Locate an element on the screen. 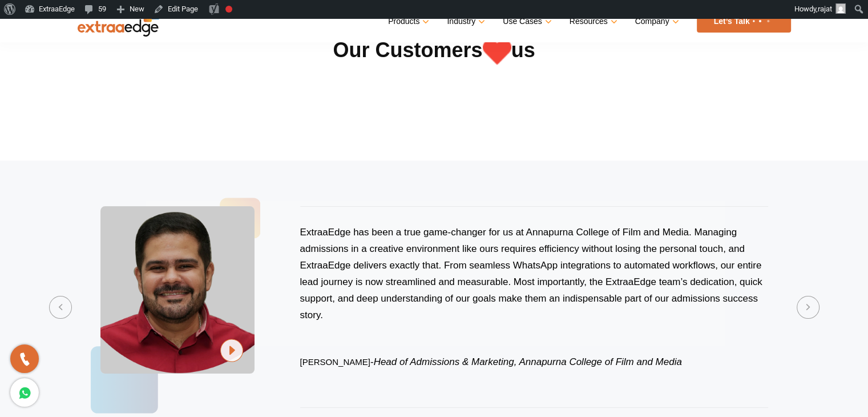  a: Products is located at coordinates (408, 22).